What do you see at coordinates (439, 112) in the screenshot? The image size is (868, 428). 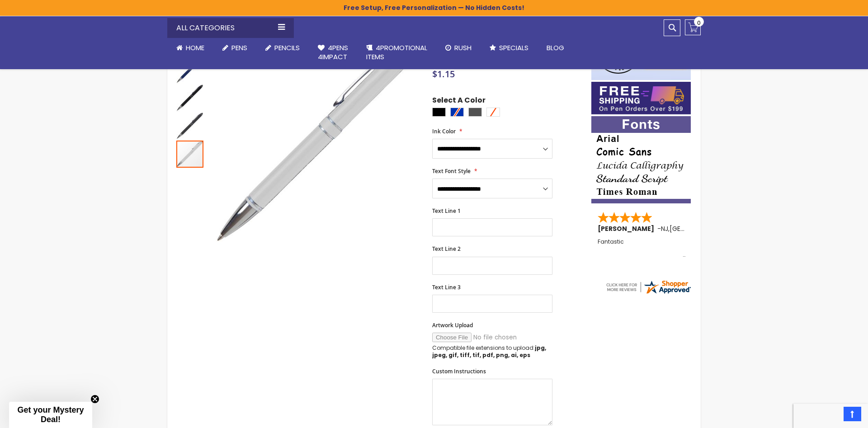 I see `div: Black` at bounding box center [439, 112].